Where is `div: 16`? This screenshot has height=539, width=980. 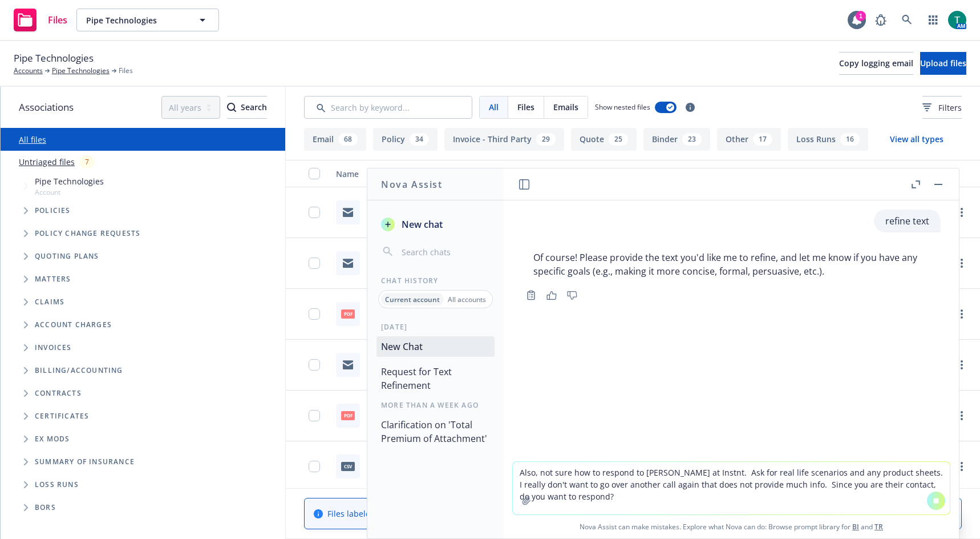
div: 16 is located at coordinates (850, 139).